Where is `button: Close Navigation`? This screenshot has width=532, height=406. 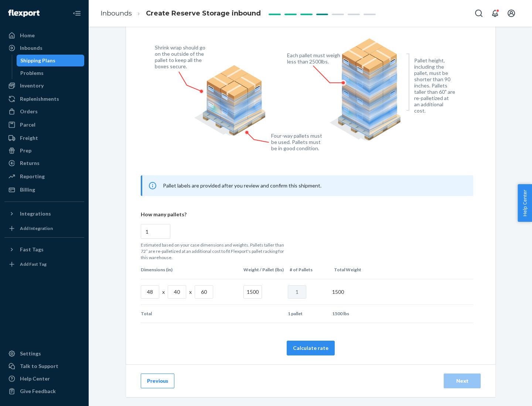
button: Close Navigation is located at coordinates (77, 13).